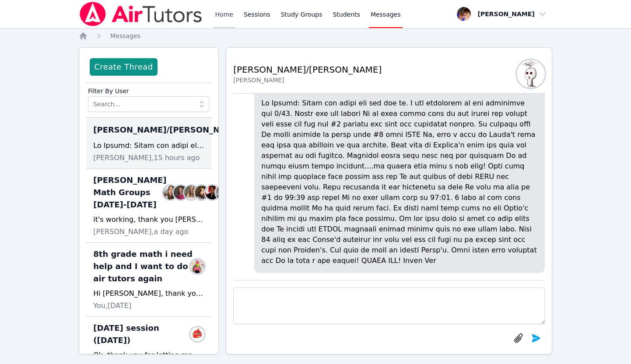 This screenshot has height=364, width=631. Describe the element at coordinates (223, 192) in the screenshot. I see `img: Michelle Dalton` at that location.